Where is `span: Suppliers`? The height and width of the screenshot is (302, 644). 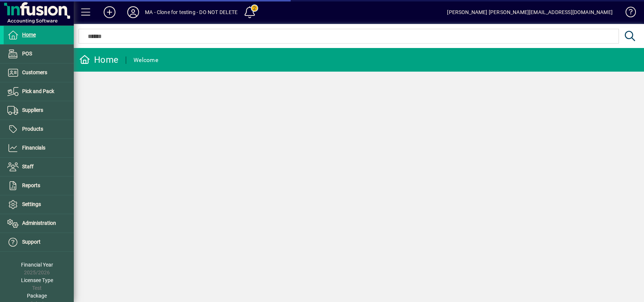
span: Suppliers is located at coordinates (33, 110).